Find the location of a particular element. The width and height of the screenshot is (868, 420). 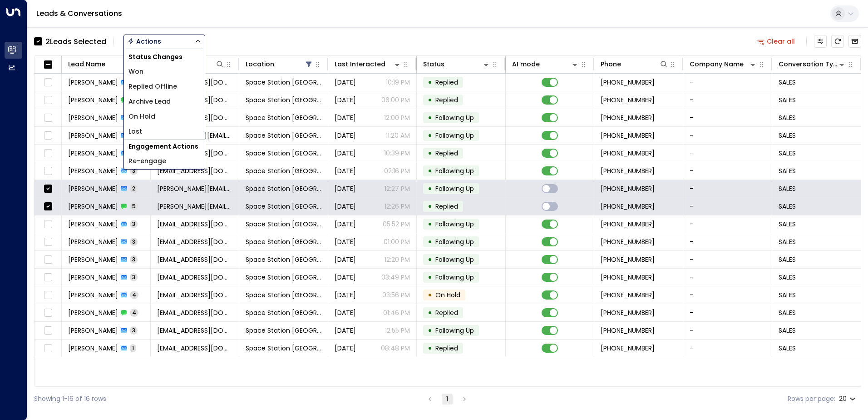

div: Location is located at coordinates (280, 64).